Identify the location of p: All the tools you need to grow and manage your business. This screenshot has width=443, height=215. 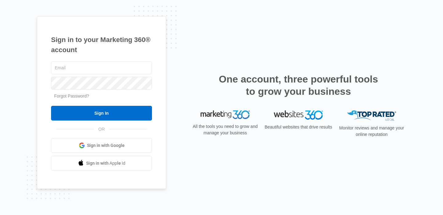
(225, 130).